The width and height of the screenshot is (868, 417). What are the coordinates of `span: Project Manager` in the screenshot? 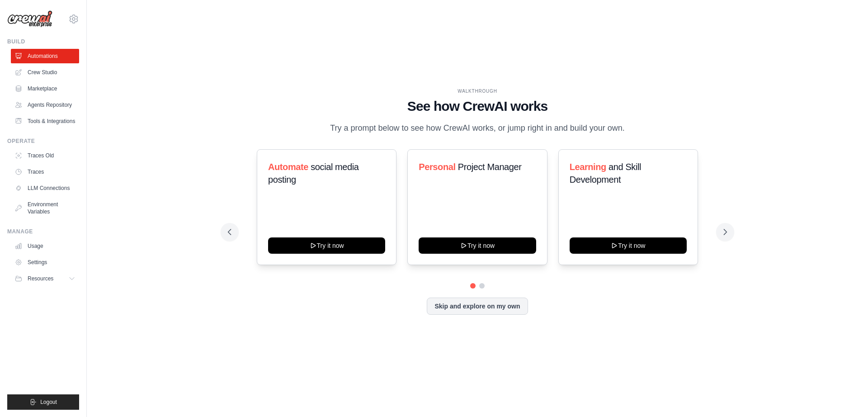 It's located at (490, 167).